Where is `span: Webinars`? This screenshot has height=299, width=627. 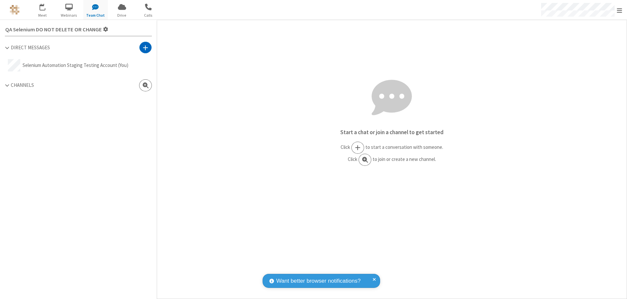
span: Webinars is located at coordinates (69, 15).